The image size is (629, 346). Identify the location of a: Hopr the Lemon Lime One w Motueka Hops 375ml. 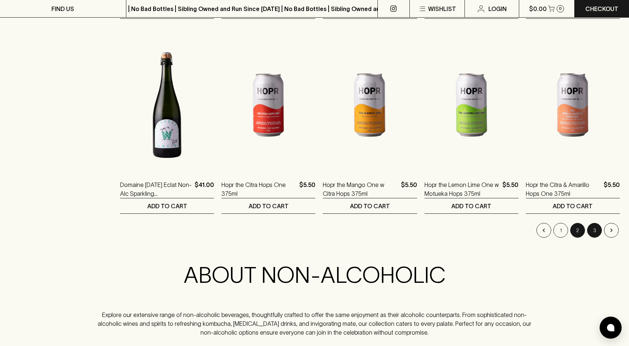
(462, 189).